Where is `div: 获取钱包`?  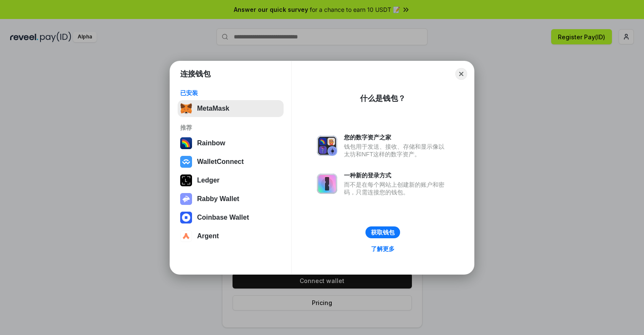
div: 获取钱包 is located at coordinates (383, 232).